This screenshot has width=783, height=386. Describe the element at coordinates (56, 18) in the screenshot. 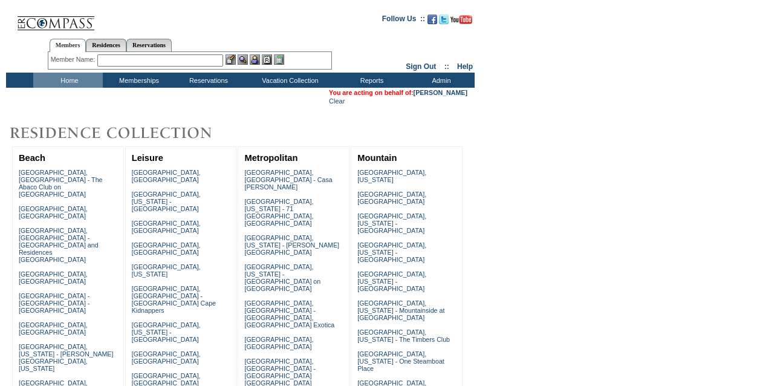

I see `img: Compass Home` at that location.